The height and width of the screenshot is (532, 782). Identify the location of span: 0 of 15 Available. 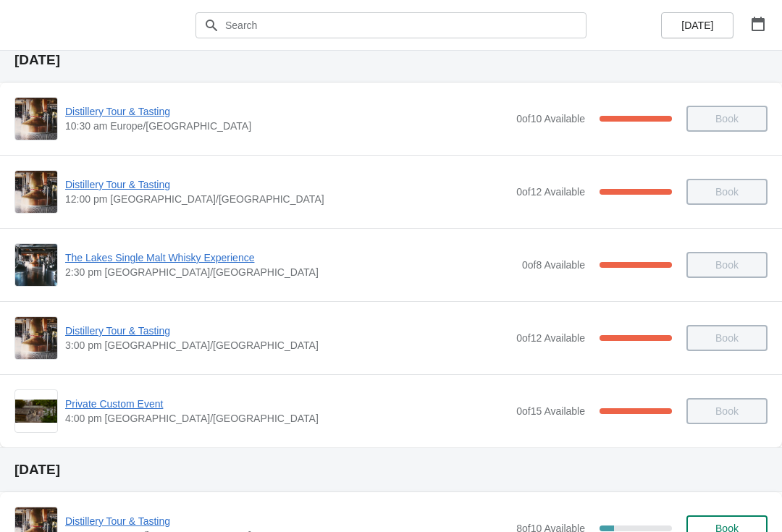
(551, 411).